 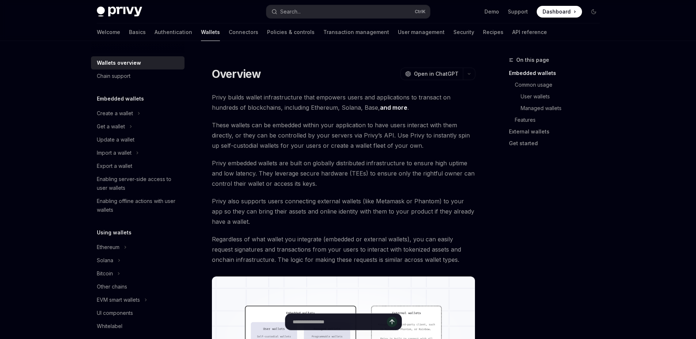 What do you see at coordinates (138, 113) in the screenshot?
I see `button: Create a wallet` at bounding box center [138, 113].